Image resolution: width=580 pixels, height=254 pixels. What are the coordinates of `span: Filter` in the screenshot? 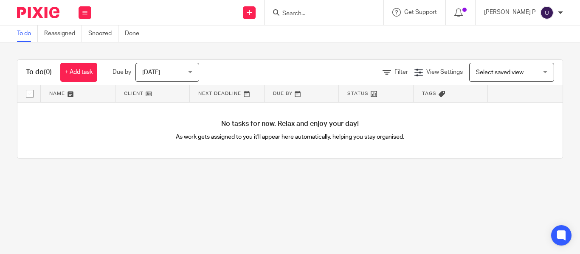 It's located at (401, 72).